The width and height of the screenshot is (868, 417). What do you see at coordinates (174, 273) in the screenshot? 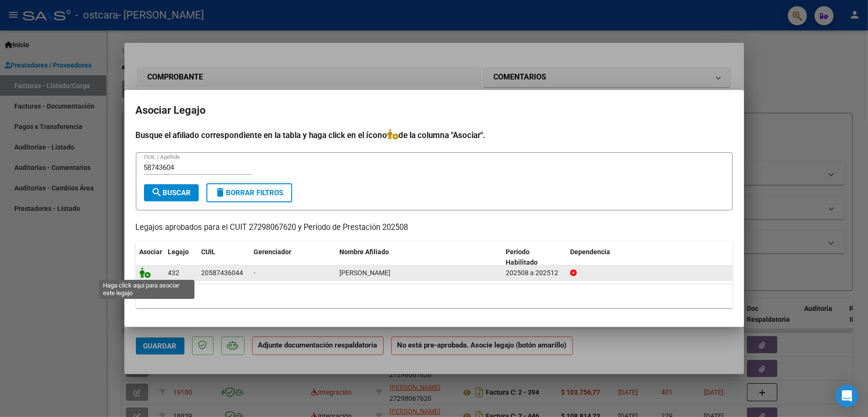
I see `span: 432` at bounding box center [174, 273].